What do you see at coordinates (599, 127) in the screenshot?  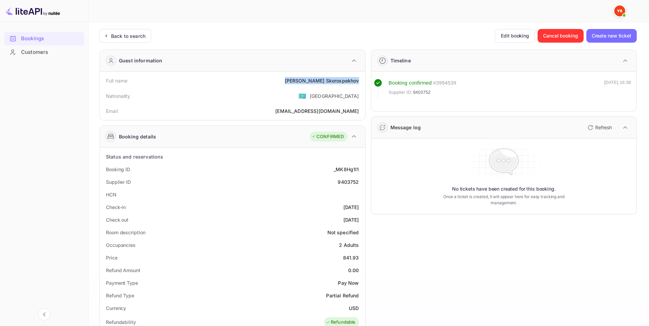 I see `button: Refresh` at bounding box center [599, 127].